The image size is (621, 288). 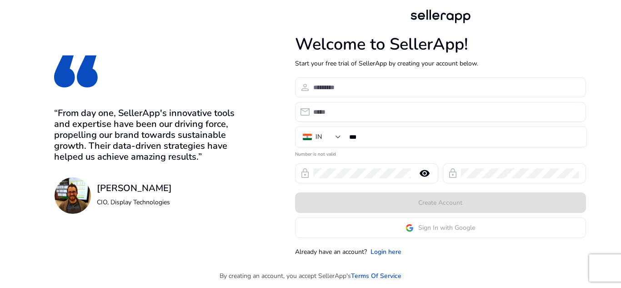 What do you see at coordinates (305, 112) in the screenshot?
I see `span: email` at bounding box center [305, 112].